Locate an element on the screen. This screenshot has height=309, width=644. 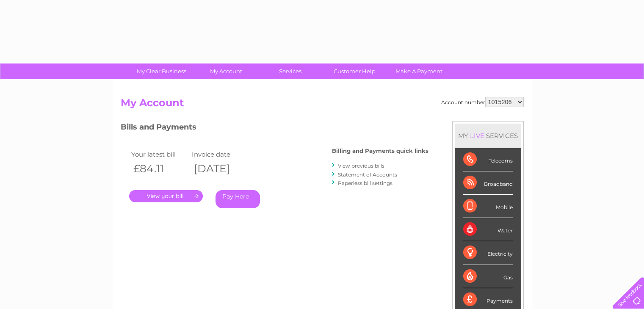
a: Paperless bill settings is located at coordinates (365, 183).